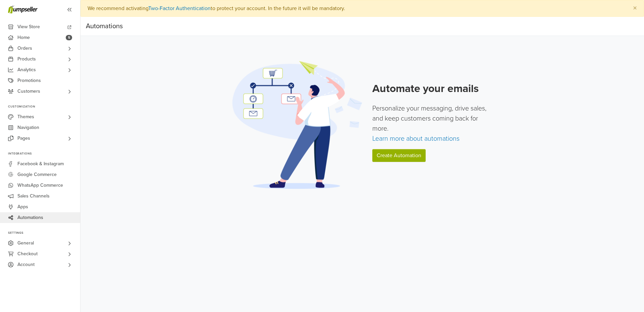  I want to click on span: Home, so click(23, 37).